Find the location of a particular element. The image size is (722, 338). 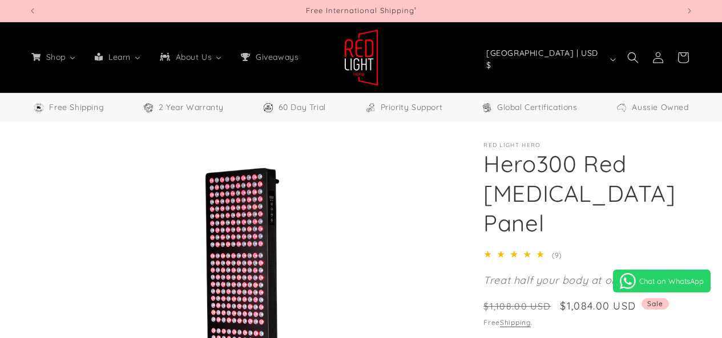

span: (9) is located at coordinates (556, 255).